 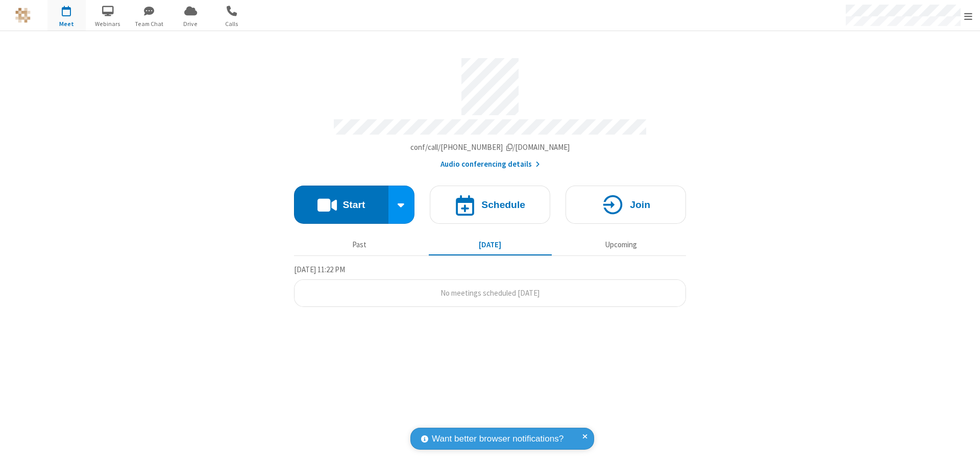 What do you see at coordinates (359, 245) in the screenshot?
I see `button: Past` at bounding box center [359, 245].